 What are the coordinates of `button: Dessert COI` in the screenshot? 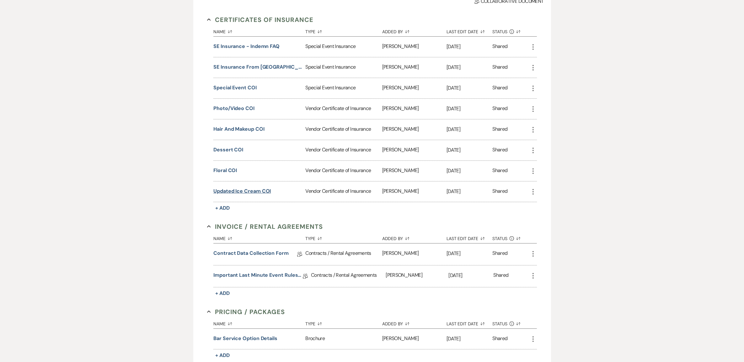 It's located at (228, 150).